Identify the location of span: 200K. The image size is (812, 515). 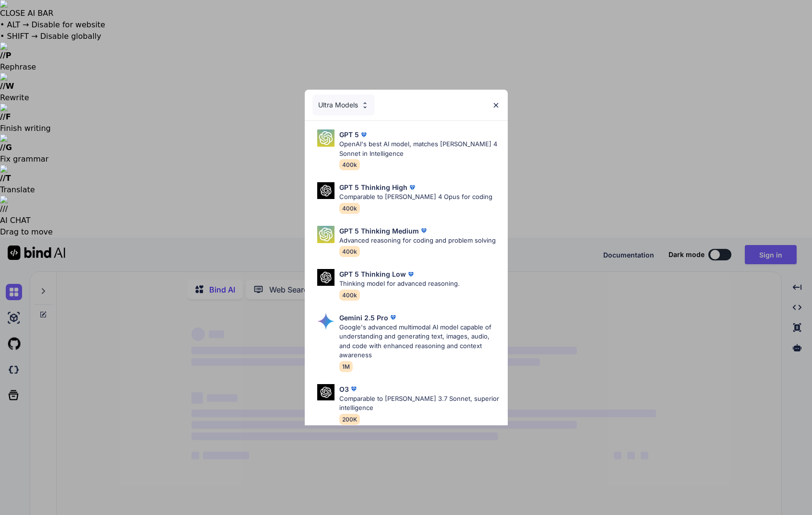
(349, 419).